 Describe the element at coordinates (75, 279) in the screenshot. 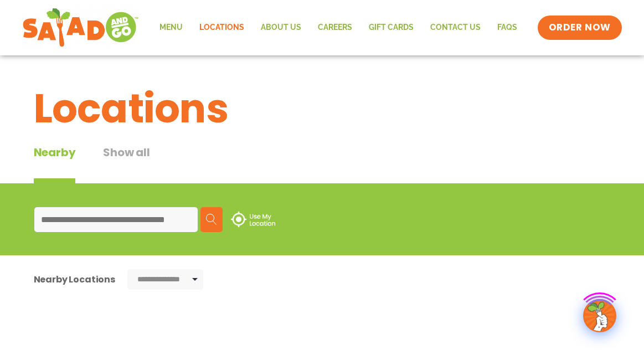

I see `div: Nearby Locations` at that location.